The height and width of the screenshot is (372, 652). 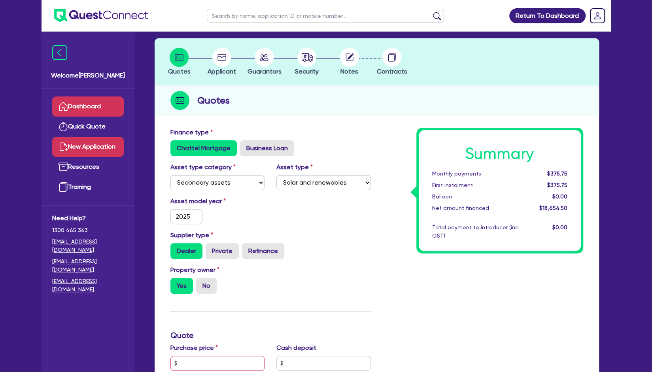 What do you see at coordinates (63, 167) in the screenshot?
I see `img: resources` at bounding box center [63, 167].